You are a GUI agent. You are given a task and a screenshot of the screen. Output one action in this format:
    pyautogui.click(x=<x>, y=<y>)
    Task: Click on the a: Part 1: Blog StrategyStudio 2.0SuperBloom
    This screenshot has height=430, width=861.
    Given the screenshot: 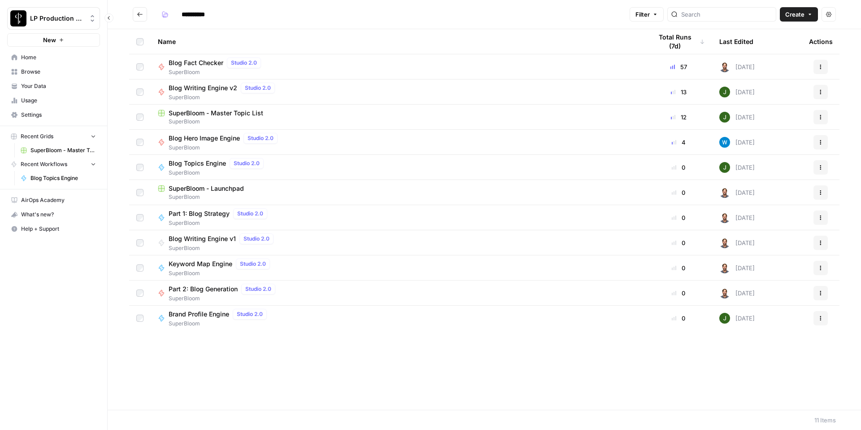 What is the action you would take?
    pyautogui.click(x=398, y=218)
    